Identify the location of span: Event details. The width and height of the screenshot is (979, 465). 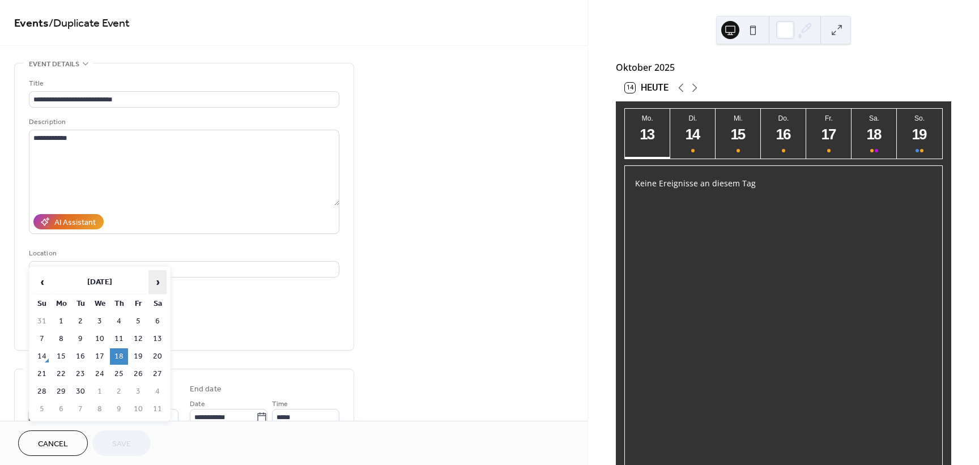
(54, 64).